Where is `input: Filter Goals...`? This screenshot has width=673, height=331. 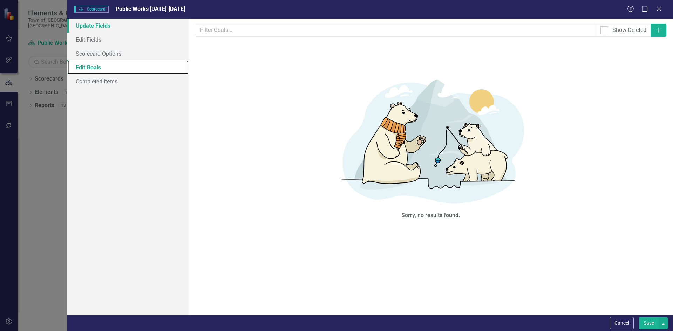
input: Filter Goals... is located at coordinates (396, 30).